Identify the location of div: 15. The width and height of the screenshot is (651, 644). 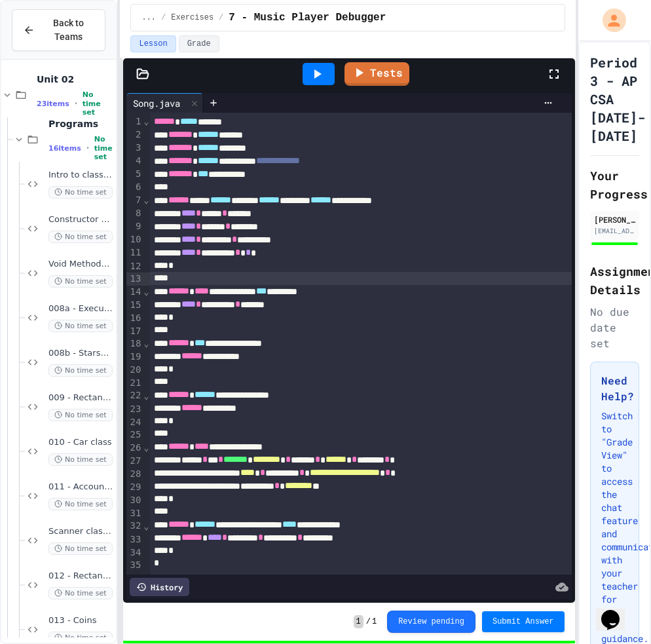
(134, 305).